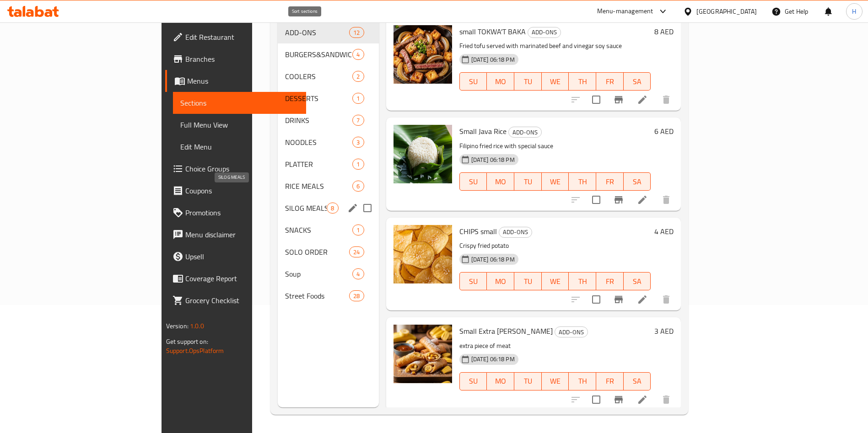  I want to click on h6: 4 AED, so click(664, 231).